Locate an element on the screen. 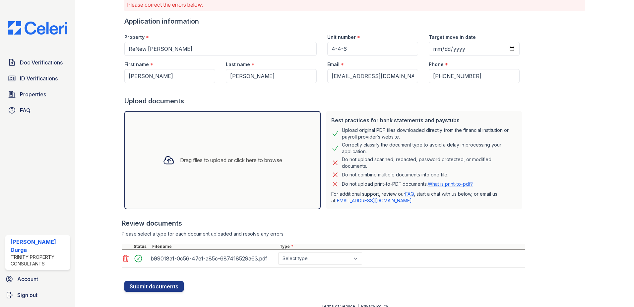 This screenshot has width=634, height=307. span: Properties is located at coordinates (33, 94).